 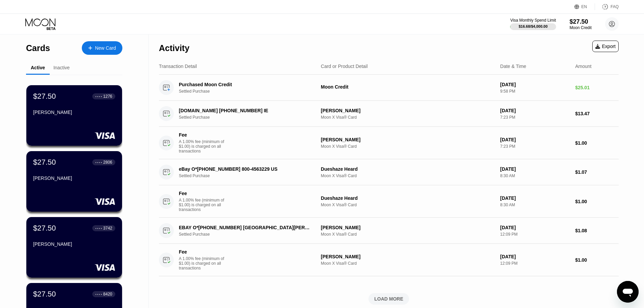 What do you see at coordinates (596, 114) in the screenshot?
I see `div: $13.47` at bounding box center [596, 114].